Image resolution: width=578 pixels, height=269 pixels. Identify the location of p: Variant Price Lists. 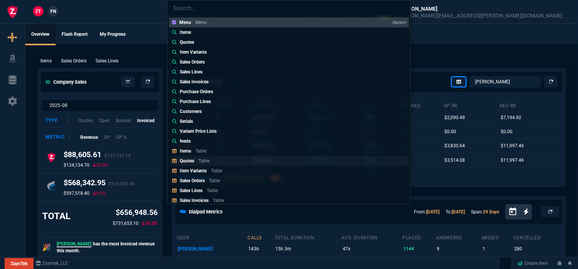
(198, 131).